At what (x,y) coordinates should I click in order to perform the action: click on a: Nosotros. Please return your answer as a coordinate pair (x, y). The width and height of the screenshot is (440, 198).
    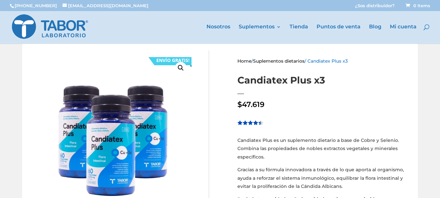
    Looking at the image, I should click on (218, 34).